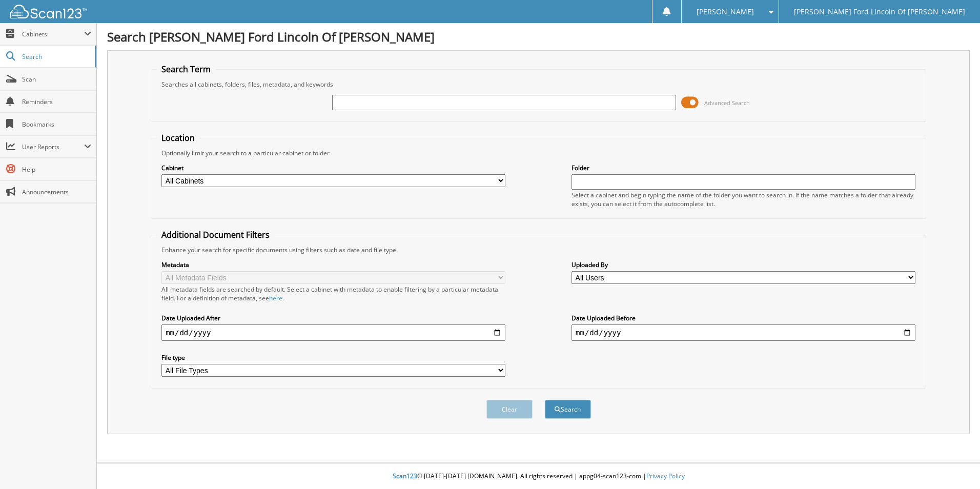  I want to click on div: Searches all cabinets, folders, files, metadata, and keywords, so click(538, 84).